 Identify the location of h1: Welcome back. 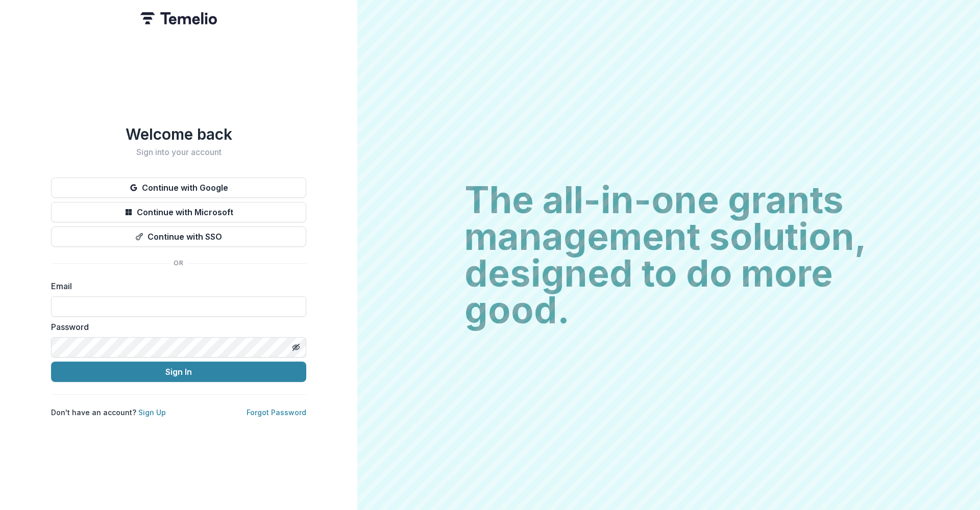
(178, 134).